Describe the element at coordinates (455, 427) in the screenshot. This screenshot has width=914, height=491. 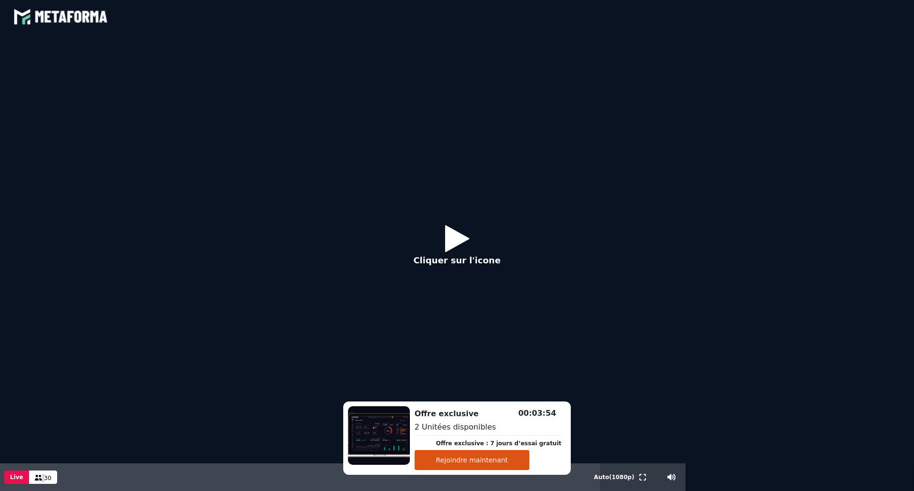
I see `span: 2 Unitées disponibles` at that location.